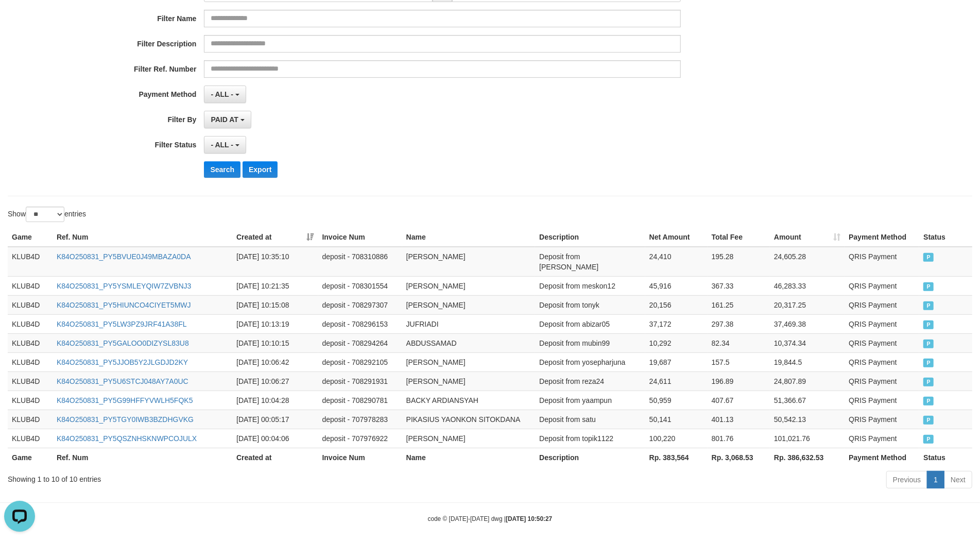  Describe the element at coordinates (739, 262) in the screenshot. I see `td: 195.28` at that location.